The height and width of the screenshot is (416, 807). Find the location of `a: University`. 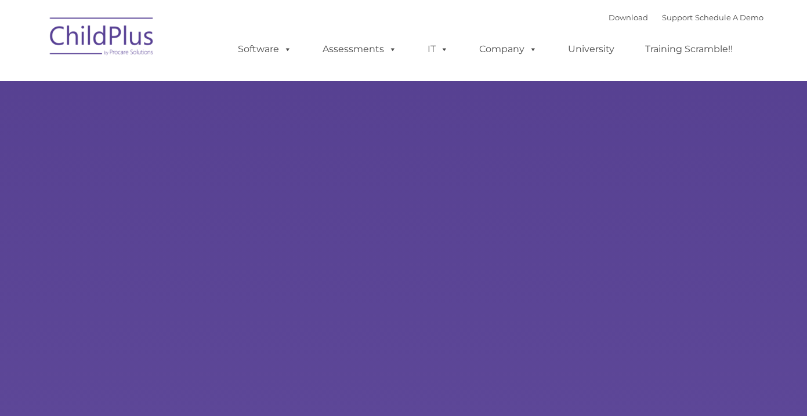

a: University is located at coordinates (591, 49).